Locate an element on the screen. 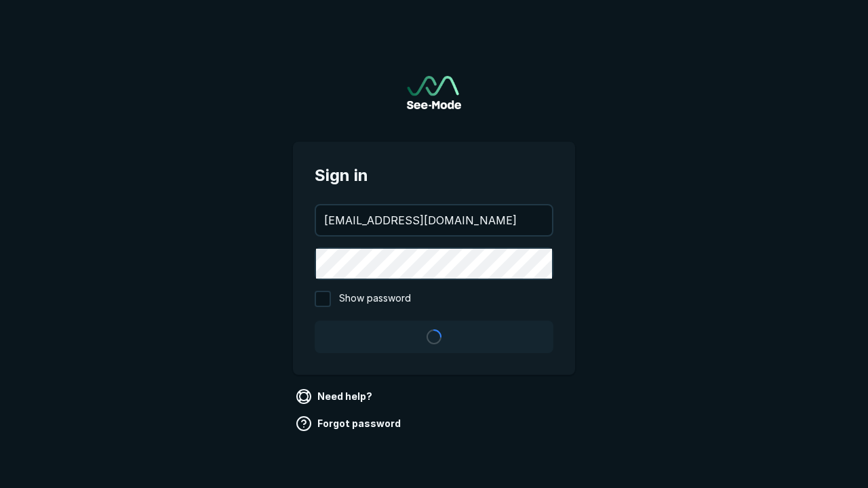 The image size is (868, 488). a: Forgot password is located at coordinates (350, 423).